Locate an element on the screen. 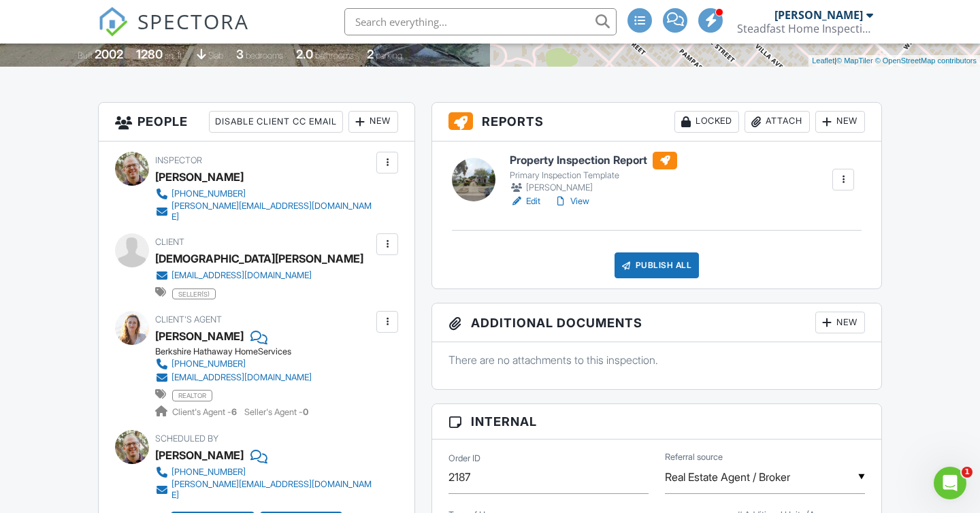 Image resolution: width=980 pixels, height=513 pixels. span: Seller's Agent - is located at coordinates (277, 412).